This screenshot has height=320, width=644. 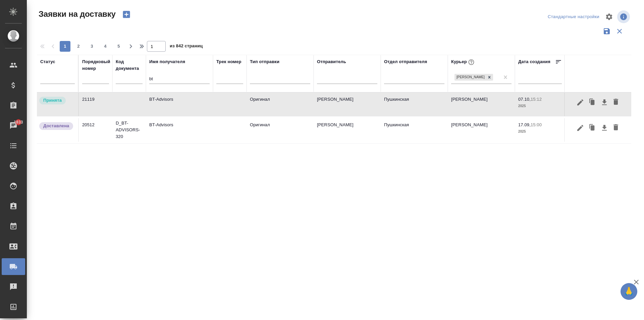 I want to click on div: Код документа, so click(x=129, y=65).